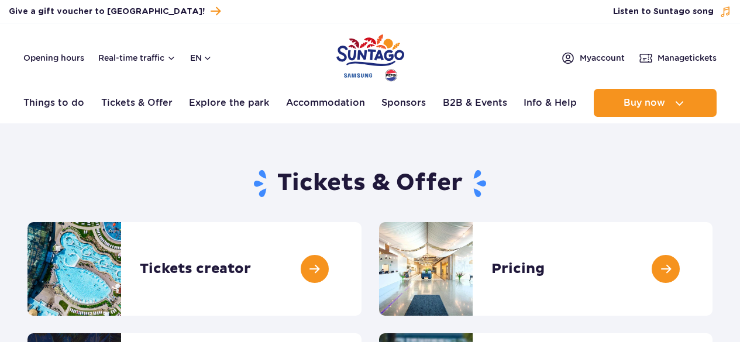 Image resolution: width=740 pixels, height=342 pixels. I want to click on a: Myaccount, so click(593, 58).